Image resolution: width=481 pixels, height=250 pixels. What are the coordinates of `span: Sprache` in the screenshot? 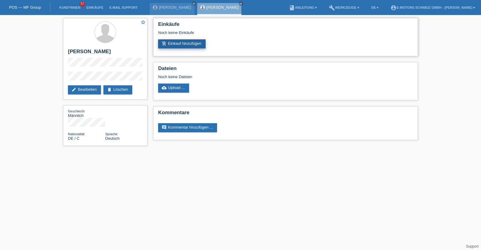 It's located at (111, 134).